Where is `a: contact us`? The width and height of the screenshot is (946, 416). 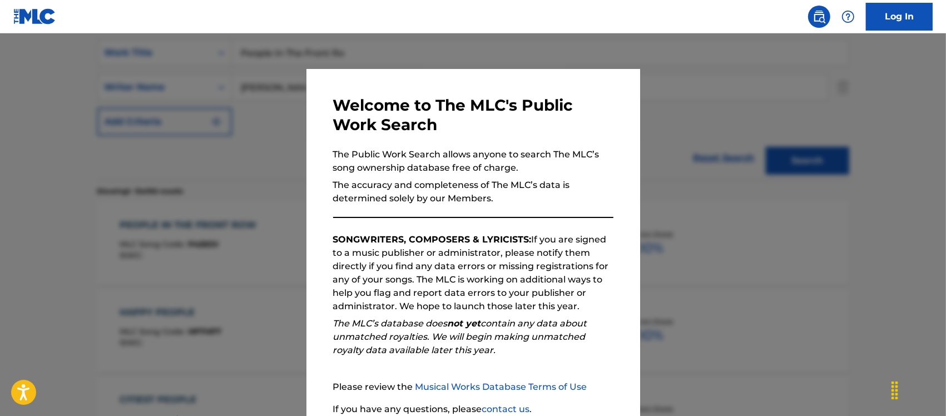 a: contact us is located at coordinates (506, 409).